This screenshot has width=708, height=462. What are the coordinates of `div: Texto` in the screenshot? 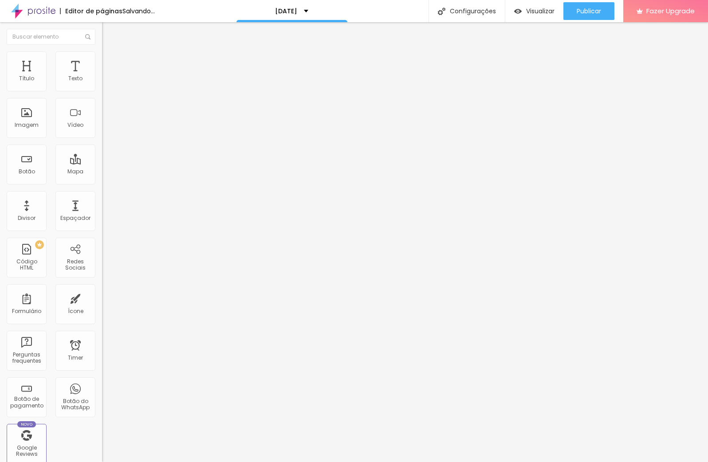 It's located at (75, 78).